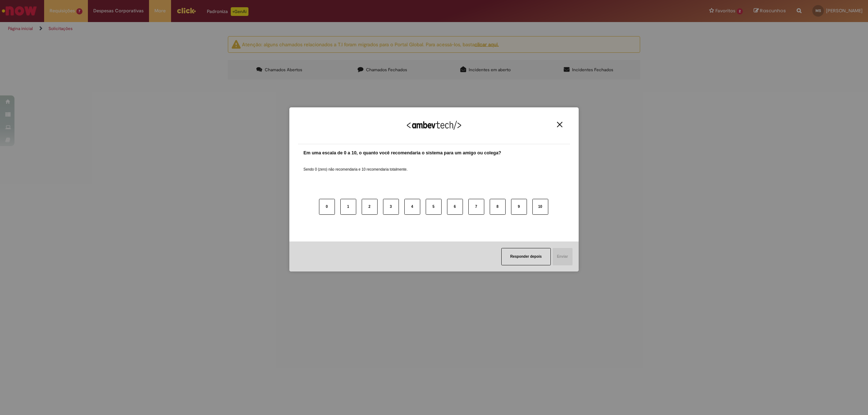 The image size is (868, 415). What do you see at coordinates (402, 153) in the screenshot?
I see `label: Em uma escala de 0 a 10, o quanto você recomendaria o sistema para um amigo ou colega?` at bounding box center [402, 153].